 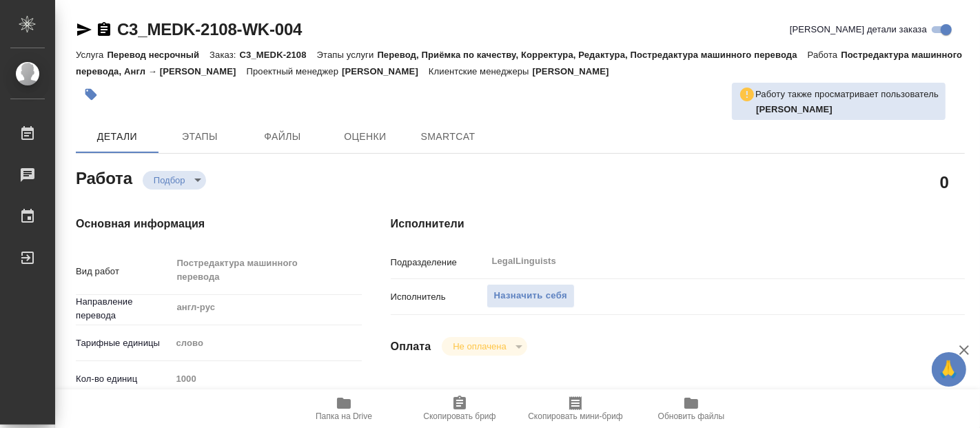 What do you see at coordinates (481, 71) in the screenshot?
I see `p: Клиентские менеджеры` at bounding box center [481, 71].